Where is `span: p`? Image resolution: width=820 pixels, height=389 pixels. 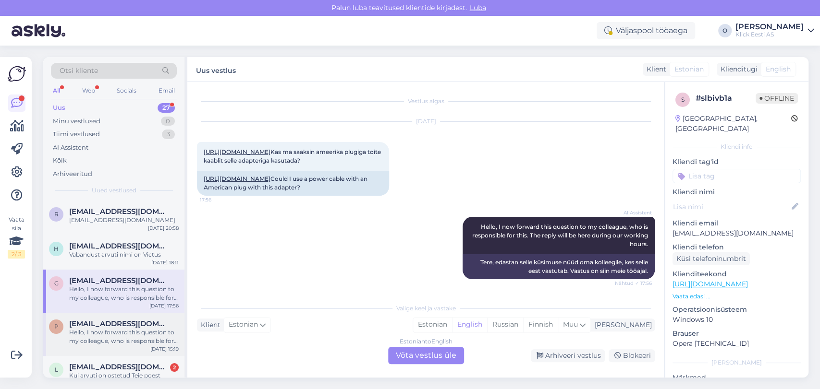 span: p is located at coordinates (56, 327).